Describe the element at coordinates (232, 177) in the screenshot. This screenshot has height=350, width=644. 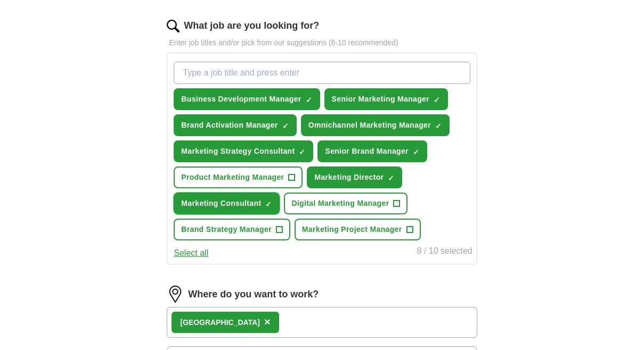
I see `span: Product Marketing Manager` at that location.